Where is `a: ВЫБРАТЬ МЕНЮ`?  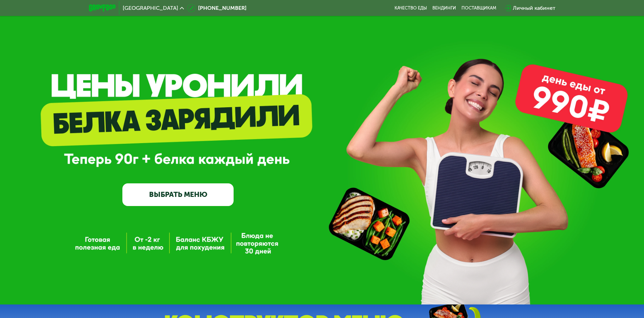 a: ВЫБРАТЬ МЕНЮ is located at coordinates (178, 195).